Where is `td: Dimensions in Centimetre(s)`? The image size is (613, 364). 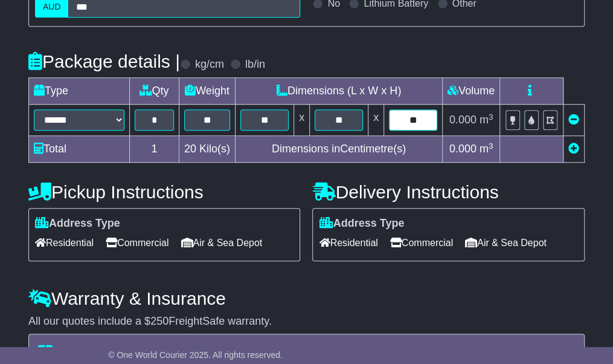 td: Dimensions in Centimetre(s) is located at coordinates (338, 149).